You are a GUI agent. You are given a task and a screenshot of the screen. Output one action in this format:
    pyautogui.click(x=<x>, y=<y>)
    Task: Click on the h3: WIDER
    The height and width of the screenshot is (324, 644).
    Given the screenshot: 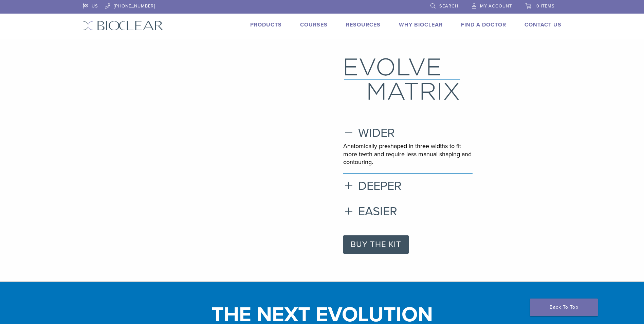 What is the action you would take?
    pyautogui.click(x=408, y=133)
    